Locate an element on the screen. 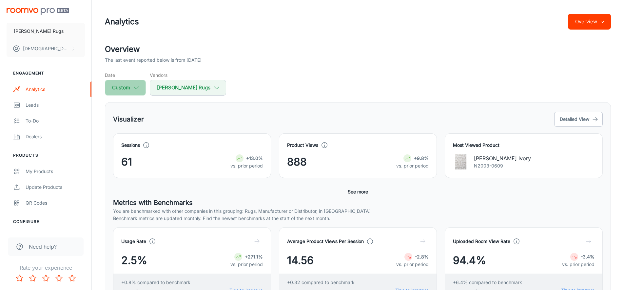 The width and height of the screenshot is (624, 290). button: Rate 1 star is located at coordinates (20, 278).